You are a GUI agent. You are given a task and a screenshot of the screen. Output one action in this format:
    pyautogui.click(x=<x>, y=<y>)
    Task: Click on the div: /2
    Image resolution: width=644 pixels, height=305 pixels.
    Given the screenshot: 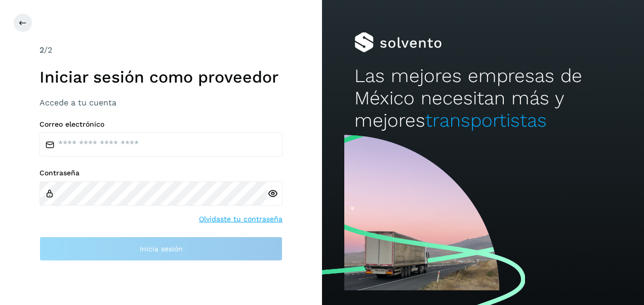 What is the action you would take?
    pyautogui.click(x=161, y=50)
    